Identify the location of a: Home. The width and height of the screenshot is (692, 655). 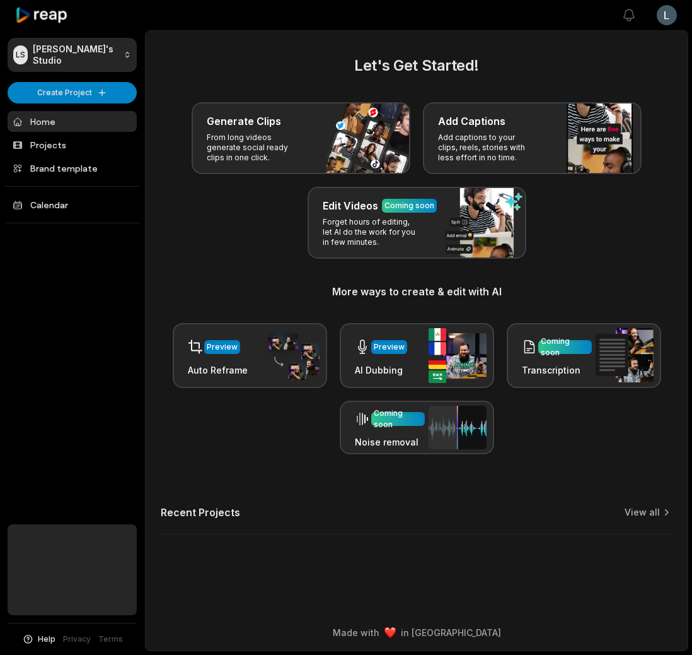
(72, 121).